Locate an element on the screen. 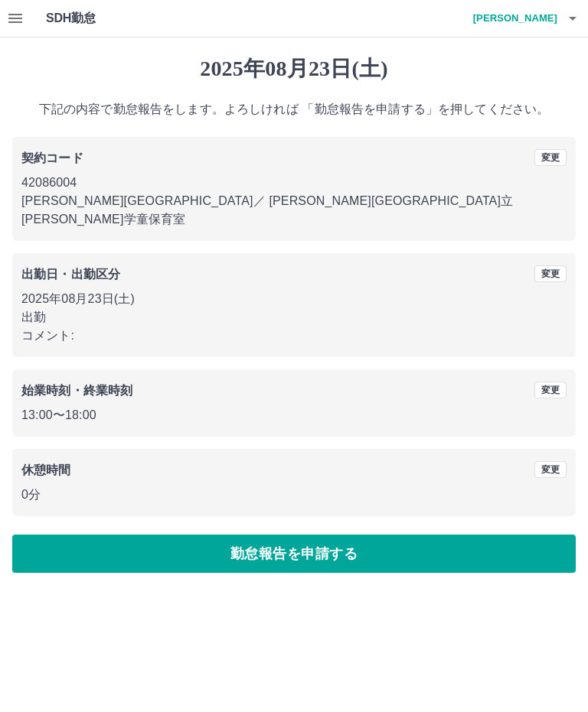  p: 13:00 〜 18:00 is located at coordinates (294, 415).